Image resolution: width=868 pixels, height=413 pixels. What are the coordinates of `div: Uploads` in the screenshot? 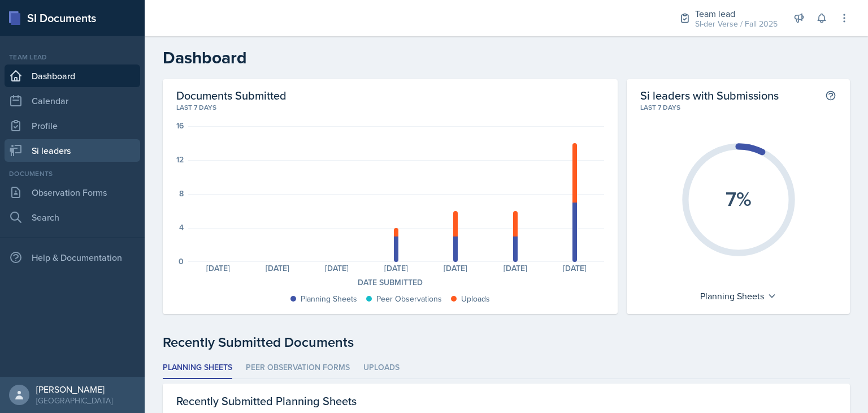 It's located at (476, 299).